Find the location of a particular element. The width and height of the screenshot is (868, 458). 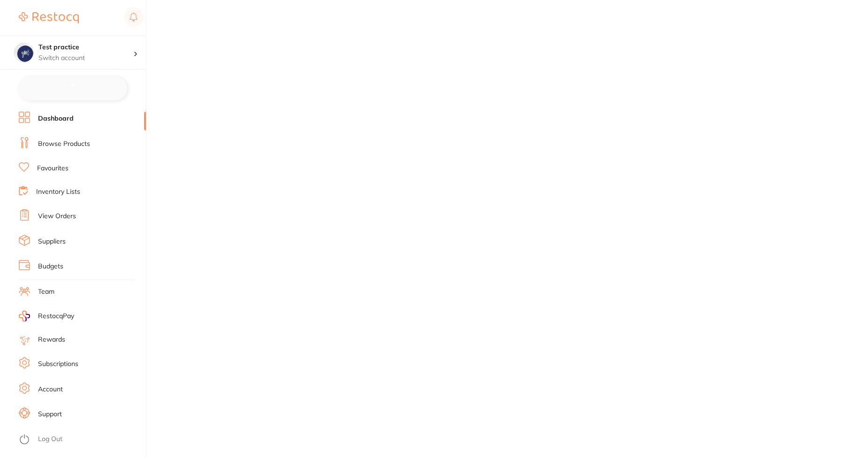

a: Browse Products is located at coordinates (64, 144).